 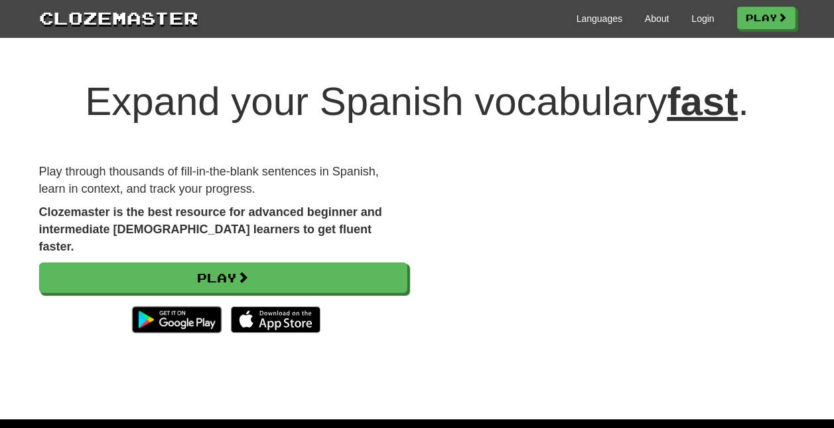 I want to click on a: About, so click(x=657, y=19).